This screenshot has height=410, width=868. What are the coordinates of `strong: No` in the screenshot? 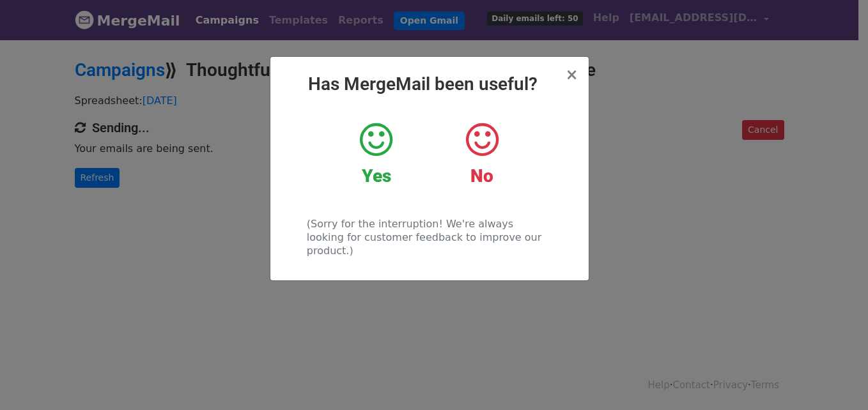 It's located at (482, 176).